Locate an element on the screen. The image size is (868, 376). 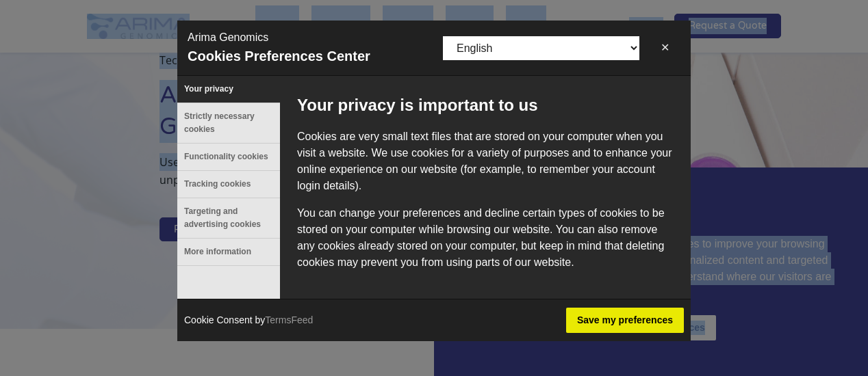
div: Cookie Consent by is located at coordinates (248, 320).